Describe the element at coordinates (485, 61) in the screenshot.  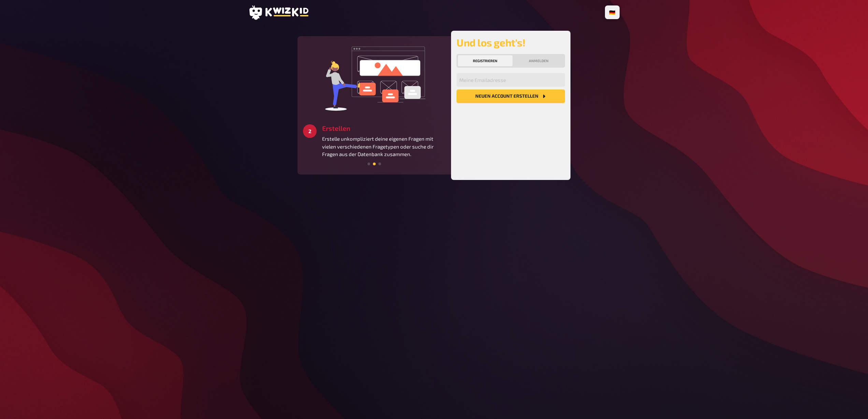
I see `button: Registrieren` at that location.